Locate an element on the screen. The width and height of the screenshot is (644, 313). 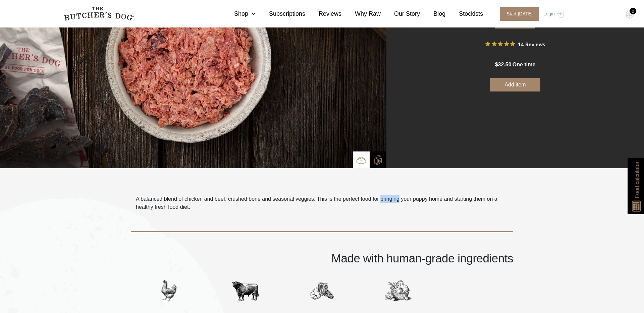
a: Login is located at coordinates (552, 14).